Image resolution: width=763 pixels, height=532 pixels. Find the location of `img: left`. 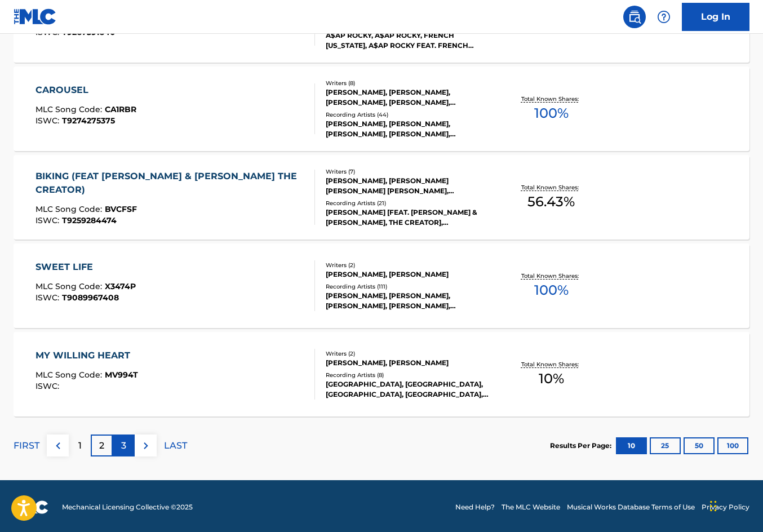

img: left is located at coordinates (58, 446).